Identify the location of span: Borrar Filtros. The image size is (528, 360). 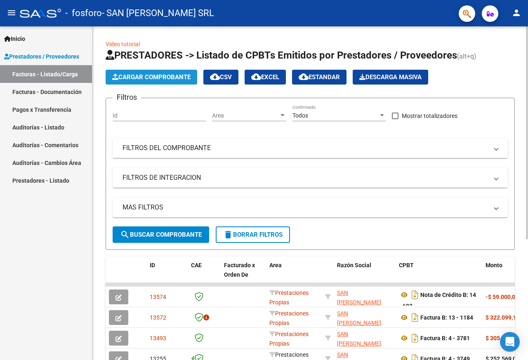
(253, 235).